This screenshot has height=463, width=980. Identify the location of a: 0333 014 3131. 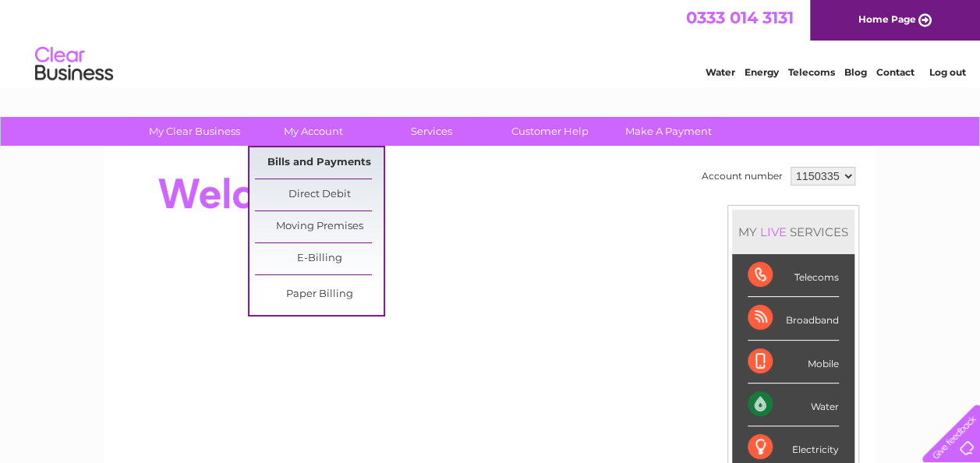
(740, 17).